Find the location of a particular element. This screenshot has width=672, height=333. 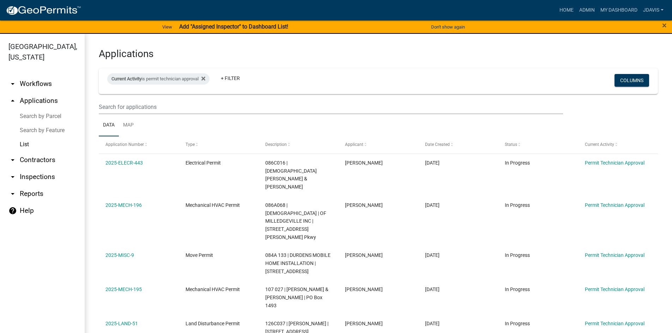

button: Columns is located at coordinates (632, 80).